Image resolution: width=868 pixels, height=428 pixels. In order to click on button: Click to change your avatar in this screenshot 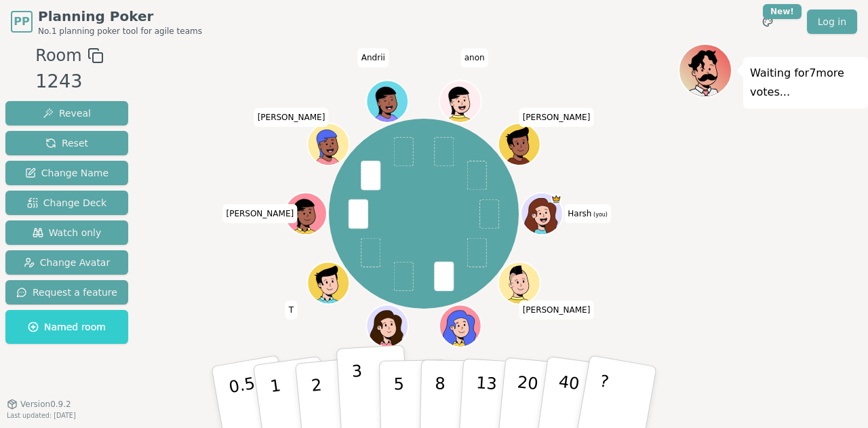, I will do `click(542, 214)`.